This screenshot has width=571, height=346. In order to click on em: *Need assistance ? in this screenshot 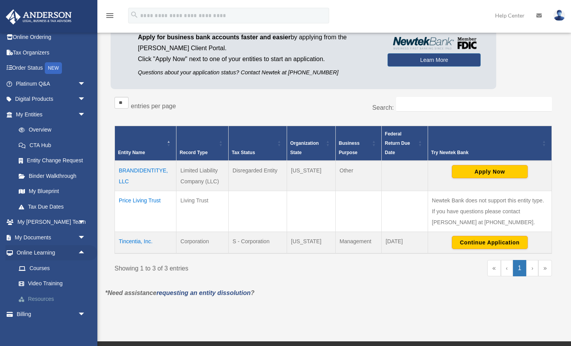, I will do `click(179, 293)`.